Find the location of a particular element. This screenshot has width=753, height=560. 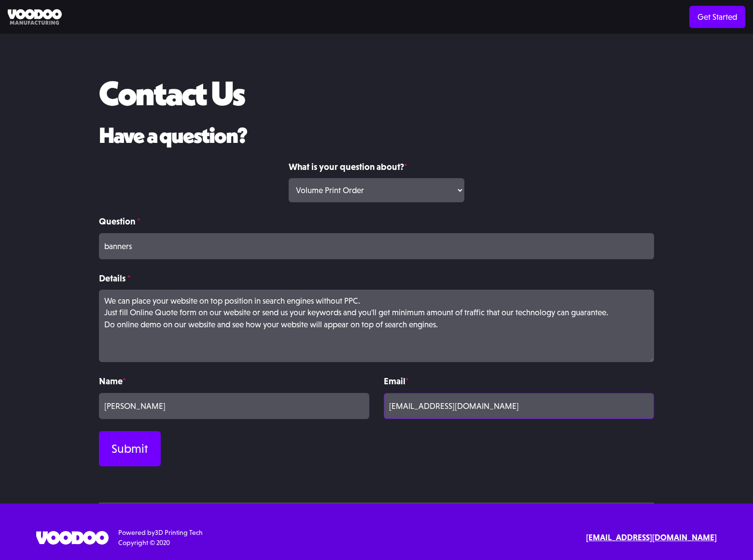

strong: Question is located at coordinates (116, 221).